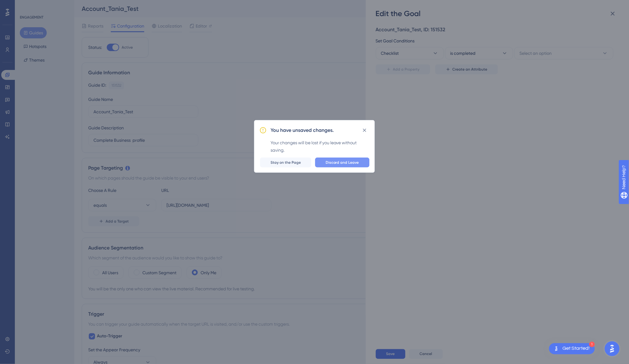 The width and height of the screenshot is (629, 364). What do you see at coordinates (343, 163) in the screenshot?
I see `span: Discard and Leave` at bounding box center [343, 163].